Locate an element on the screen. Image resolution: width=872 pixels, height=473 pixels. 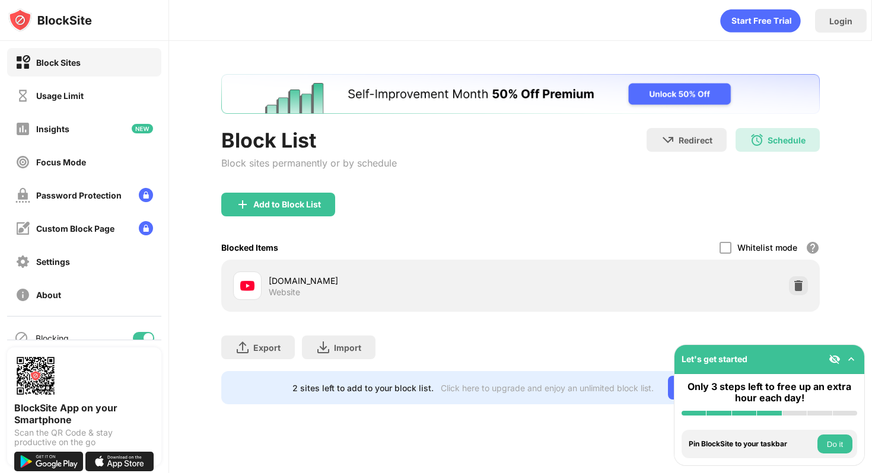
div: animation is located at coordinates (760, 21).